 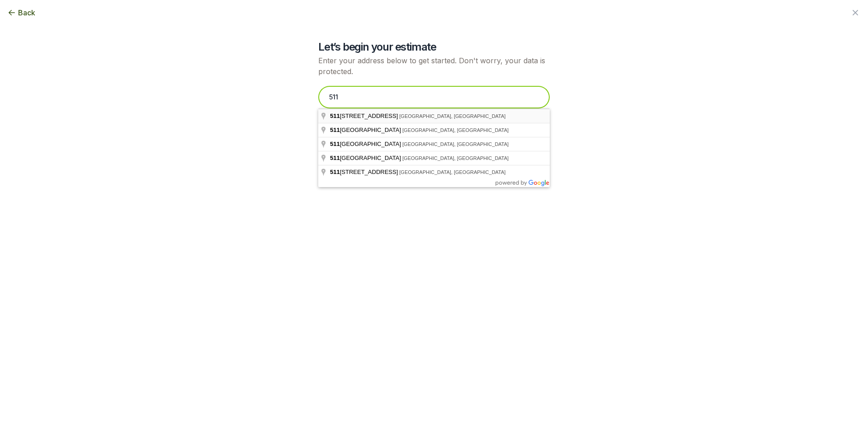 What do you see at coordinates (434, 97) in the screenshot?
I see `input: Enter your address` at bounding box center [434, 97].